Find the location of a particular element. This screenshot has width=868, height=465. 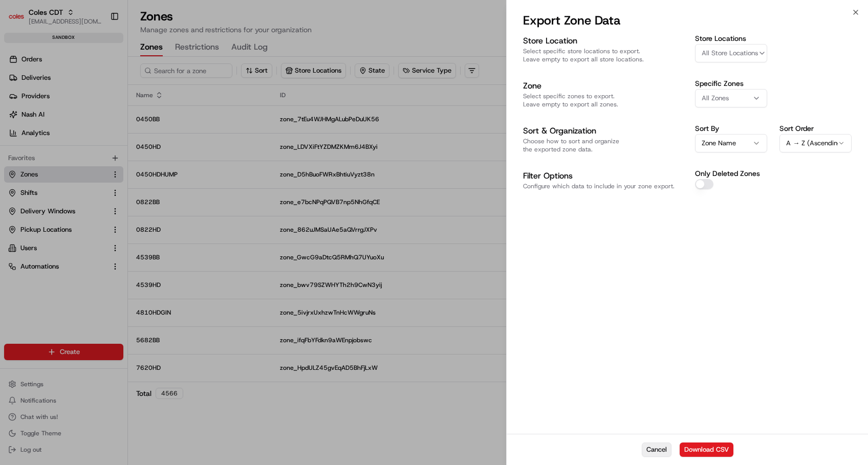

button: Download CSV is located at coordinates (706, 450).